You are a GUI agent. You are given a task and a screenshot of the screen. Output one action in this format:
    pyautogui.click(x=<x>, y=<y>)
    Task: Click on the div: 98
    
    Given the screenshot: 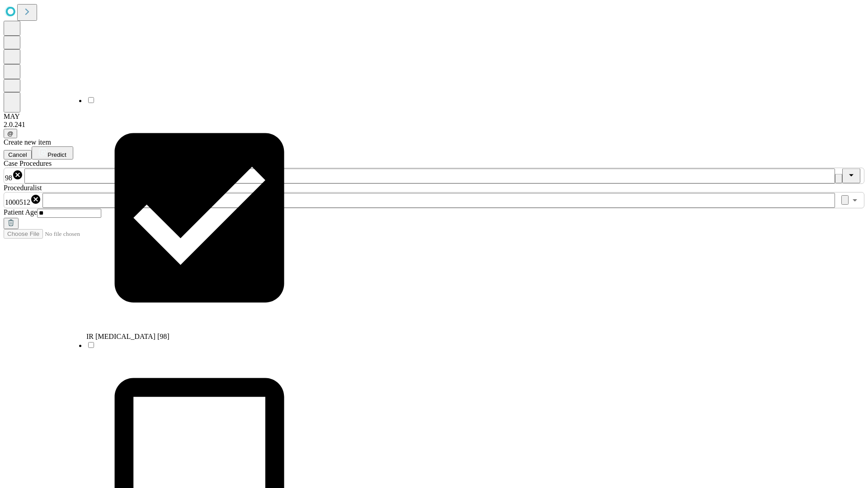 What is the action you would take?
    pyautogui.click(x=14, y=176)
    